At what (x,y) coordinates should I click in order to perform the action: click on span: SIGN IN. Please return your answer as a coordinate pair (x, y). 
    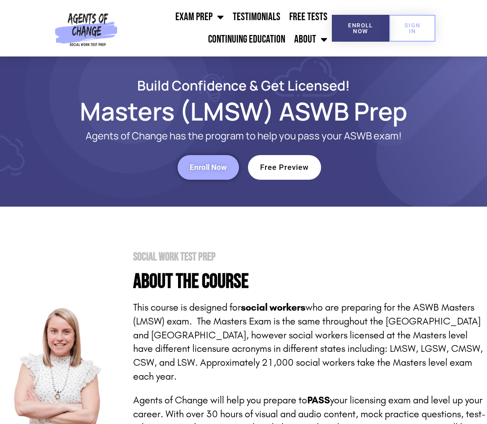
    Looking at the image, I should click on (412, 28).